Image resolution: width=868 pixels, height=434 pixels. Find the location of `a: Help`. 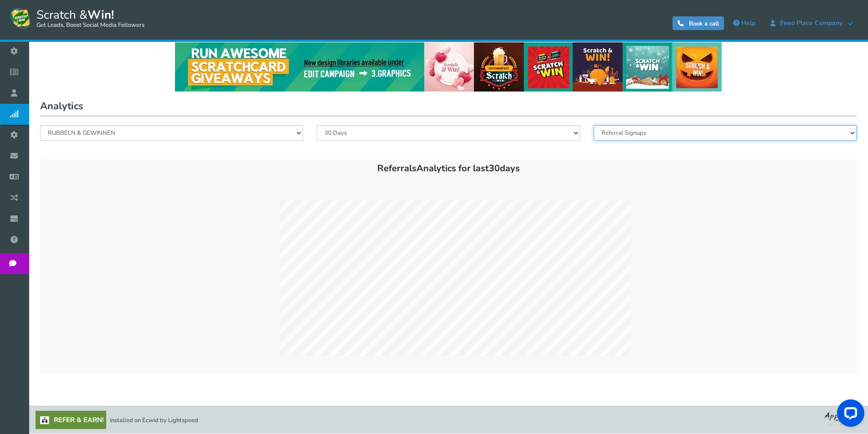

a: Help is located at coordinates (744, 23).